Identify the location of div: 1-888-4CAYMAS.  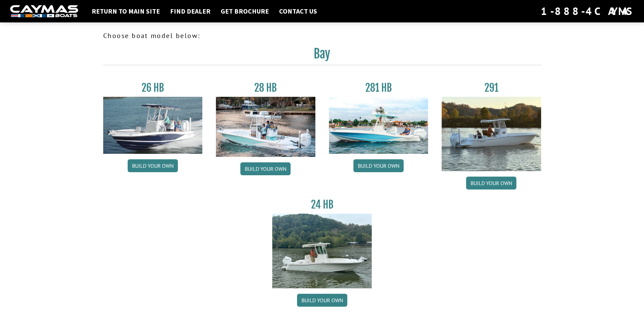
(587, 11).